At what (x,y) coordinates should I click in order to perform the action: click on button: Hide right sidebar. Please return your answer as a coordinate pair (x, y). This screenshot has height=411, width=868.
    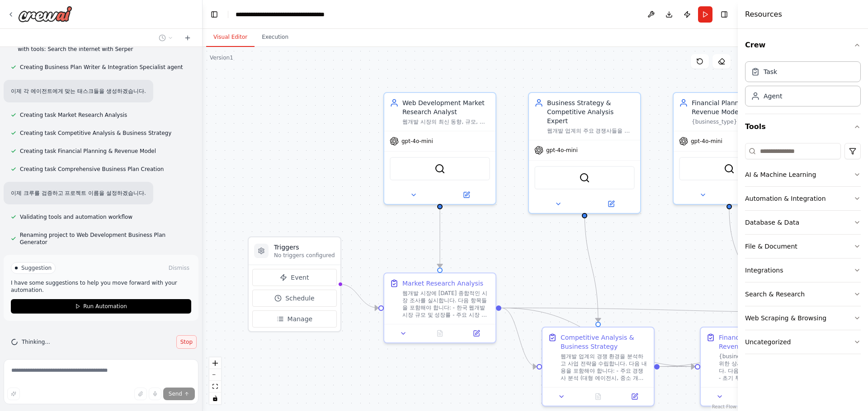
    Looking at the image, I should click on (724, 15).